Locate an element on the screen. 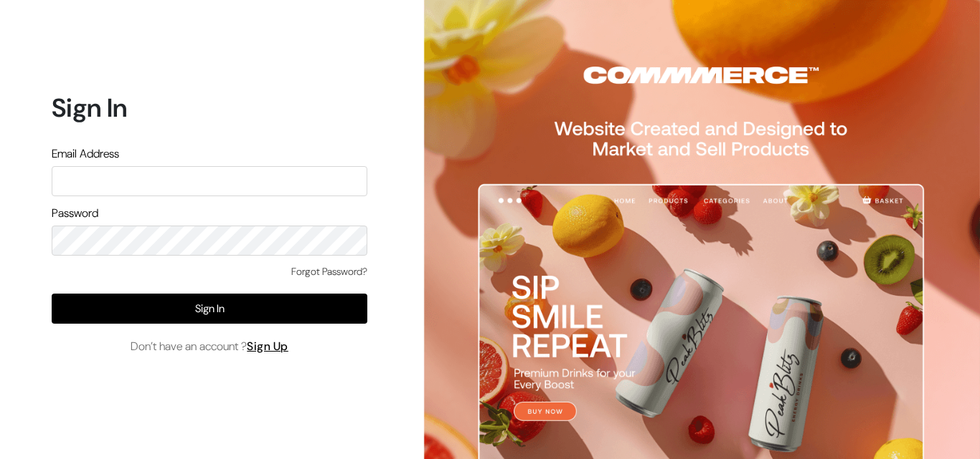 The height and width of the screenshot is (459, 980). h1: Sign In is located at coordinates (210, 107).